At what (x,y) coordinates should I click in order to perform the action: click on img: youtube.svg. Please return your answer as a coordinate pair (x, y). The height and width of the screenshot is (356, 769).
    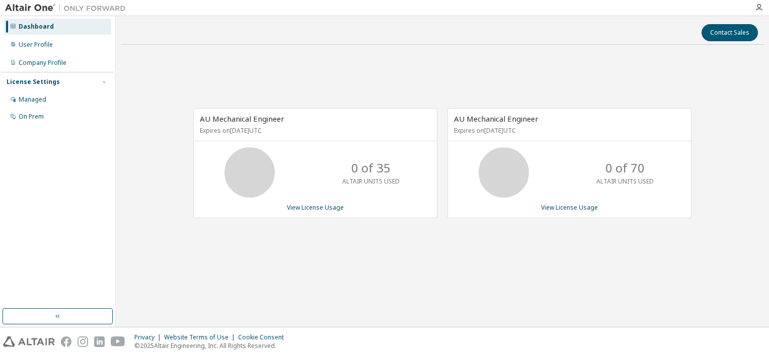
    Looking at the image, I should click on (118, 342).